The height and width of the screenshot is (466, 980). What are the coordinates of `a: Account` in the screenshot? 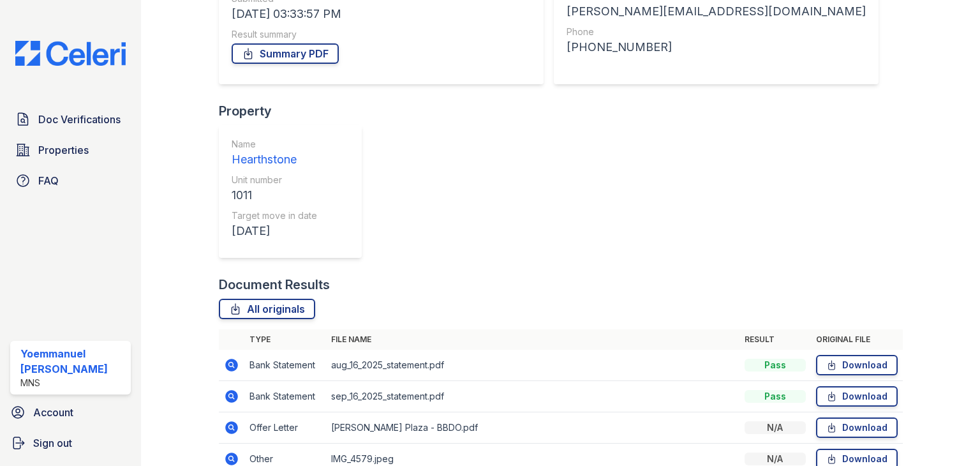 It's located at (70, 413).